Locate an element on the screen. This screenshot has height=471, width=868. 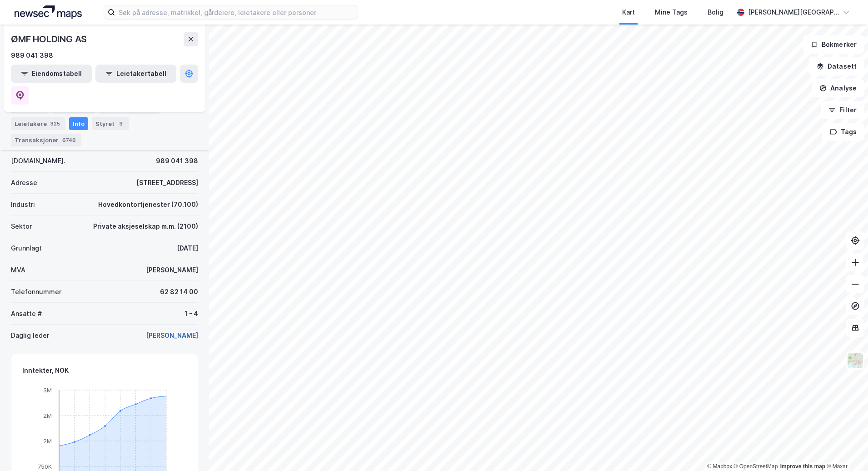
img: logo.a4113a55bc3d86da70a041830d287a7e.svg is located at coordinates (48, 12).